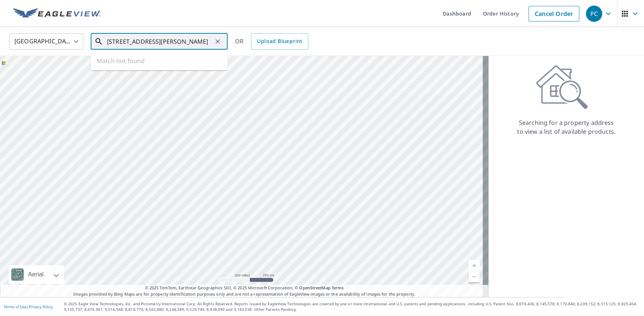 The width and height of the screenshot is (644, 316). I want to click on button: Clear, so click(218, 41).